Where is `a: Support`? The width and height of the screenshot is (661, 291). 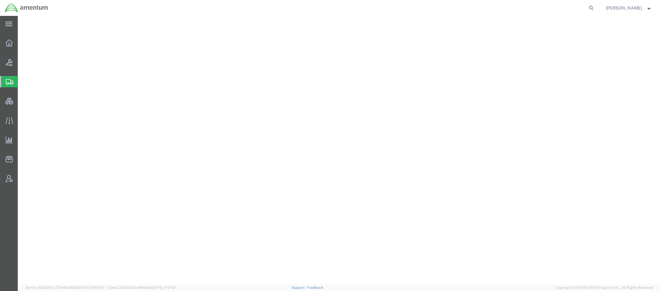
a: Support is located at coordinates (300, 287).